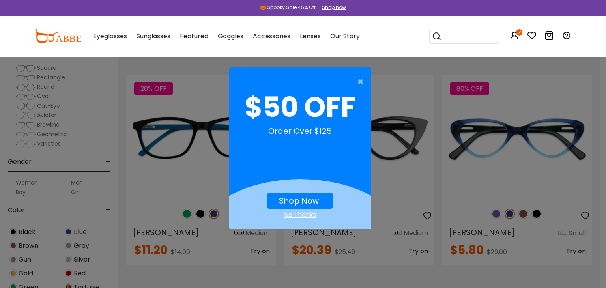 The width and height of the screenshot is (606, 288). What do you see at coordinates (153, 36) in the screenshot?
I see `span: Sunglasses` at bounding box center [153, 36].